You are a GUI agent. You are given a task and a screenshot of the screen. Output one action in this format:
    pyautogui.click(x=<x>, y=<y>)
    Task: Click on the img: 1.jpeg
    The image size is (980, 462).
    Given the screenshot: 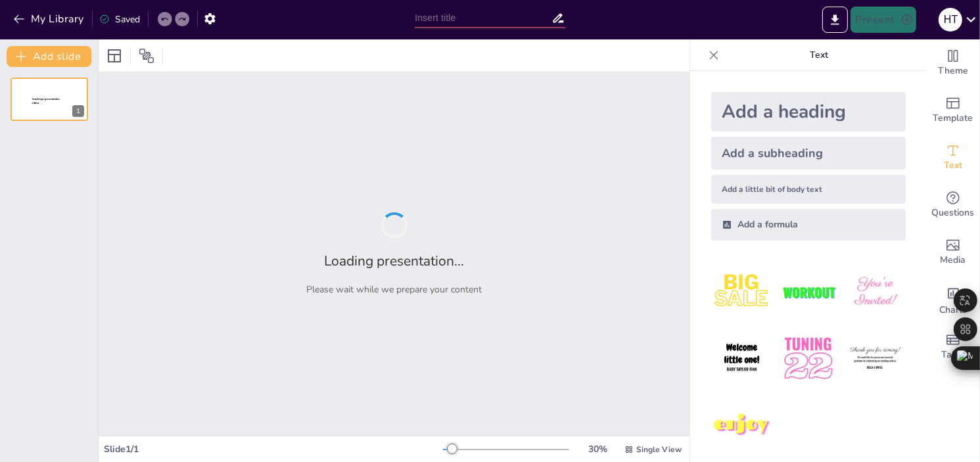 What is the action you would take?
    pyautogui.click(x=742, y=292)
    